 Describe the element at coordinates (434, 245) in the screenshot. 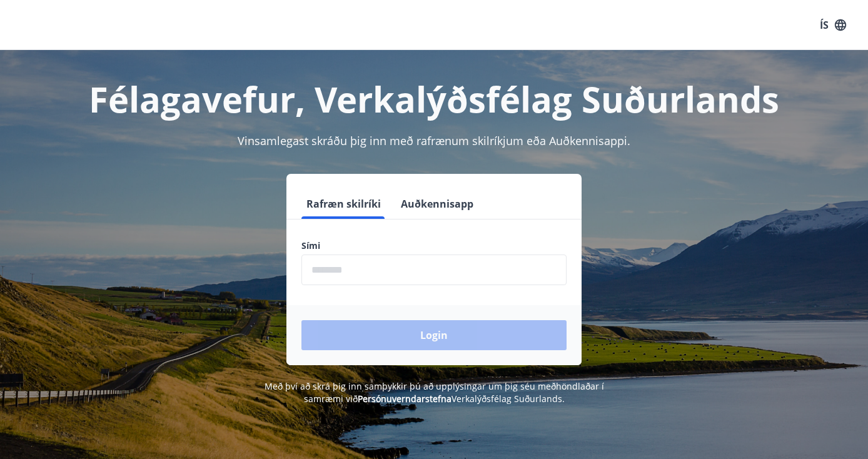

I see `label: Sími` at that location.